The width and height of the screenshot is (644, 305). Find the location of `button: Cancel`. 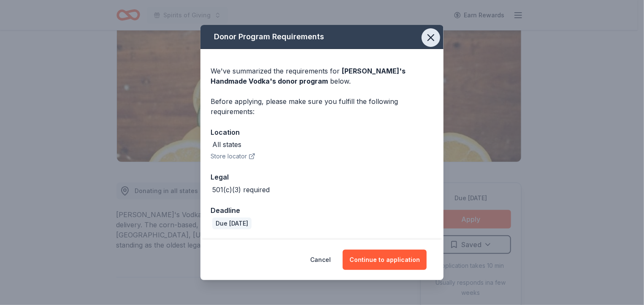

button: Cancel is located at coordinates (320, 260).